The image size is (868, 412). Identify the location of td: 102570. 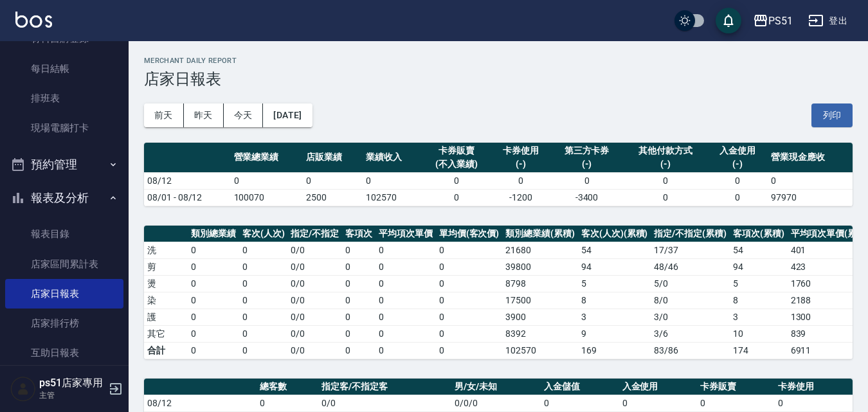
(540, 350).